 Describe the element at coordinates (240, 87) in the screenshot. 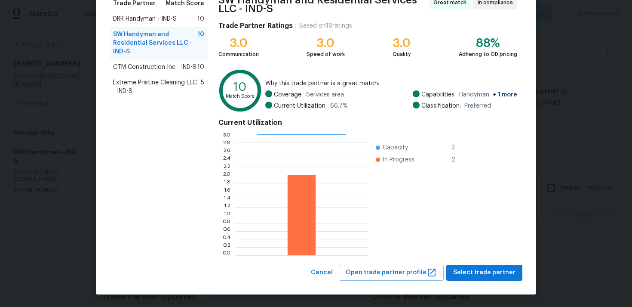

I see `text: 10` at that location.